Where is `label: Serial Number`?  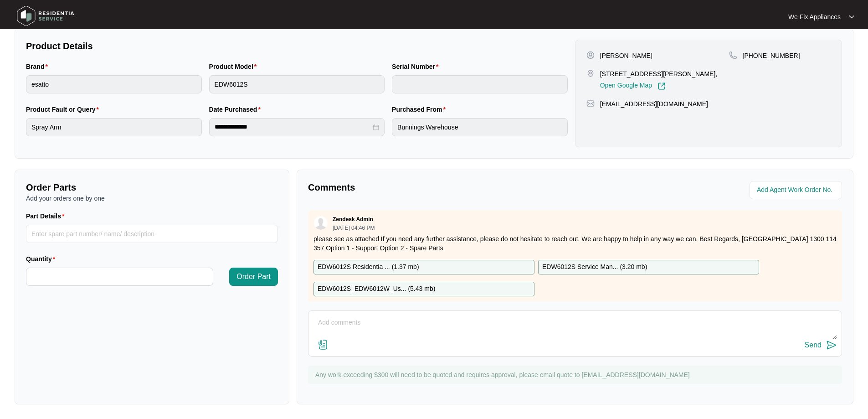
label: Serial Number is located at coordinates (417, 66).